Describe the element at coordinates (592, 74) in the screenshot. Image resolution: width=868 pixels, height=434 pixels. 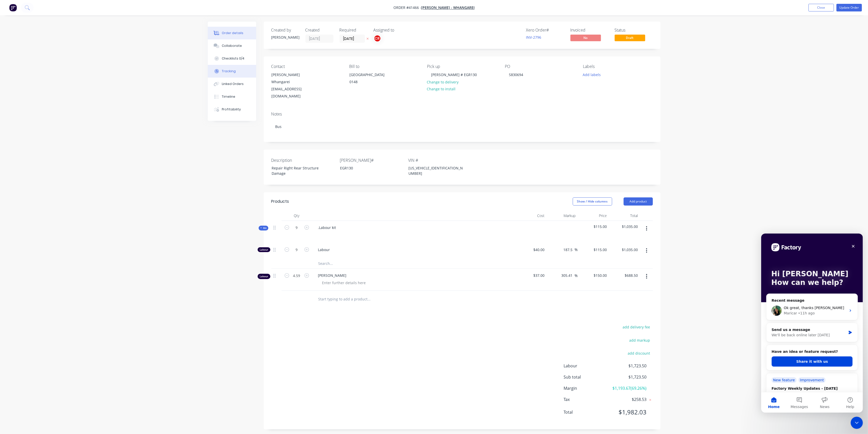
I see `button: Add labels` at that location.